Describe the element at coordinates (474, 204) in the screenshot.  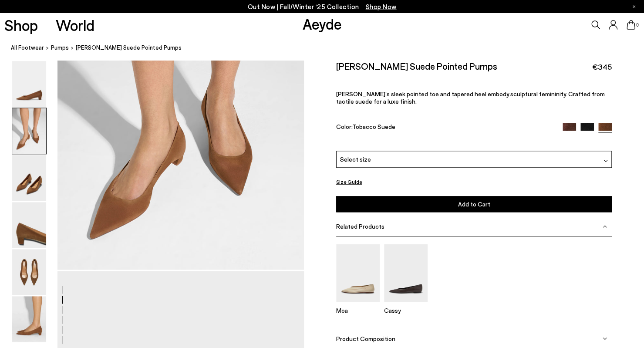
I see `span: Add to Cart` at that location.